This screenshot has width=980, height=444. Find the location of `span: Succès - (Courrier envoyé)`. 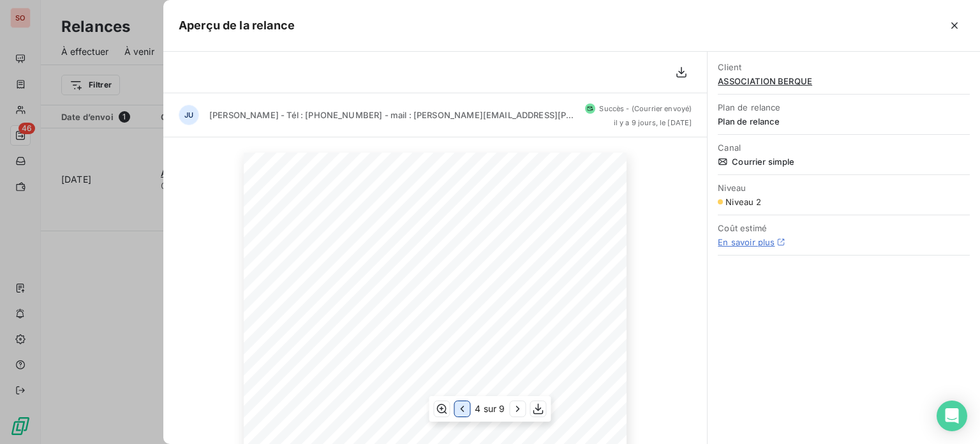

span: Succès - (Courrier envoyé) is located at coordinates (645, 109).